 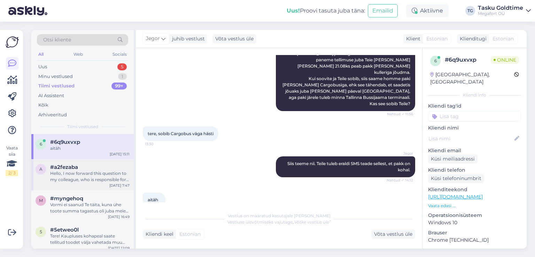 What do you see at coordinates (504, 11) in the screenshot?
I see `a: Tasku GoldtimeMegafort OÜ` at bounding box center [504, 11].